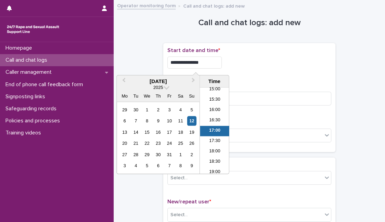  What do you see at coordinates (136, 165) in the screenshot?
I see `div: Choose Tuesday, 4 November 2025` at bounding box center [136, 165].